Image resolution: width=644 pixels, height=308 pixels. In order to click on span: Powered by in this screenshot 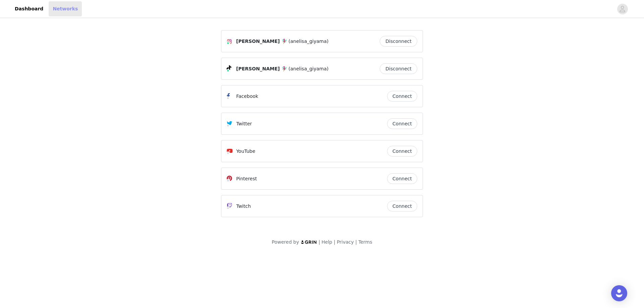, I will do `click(285, 242)`.